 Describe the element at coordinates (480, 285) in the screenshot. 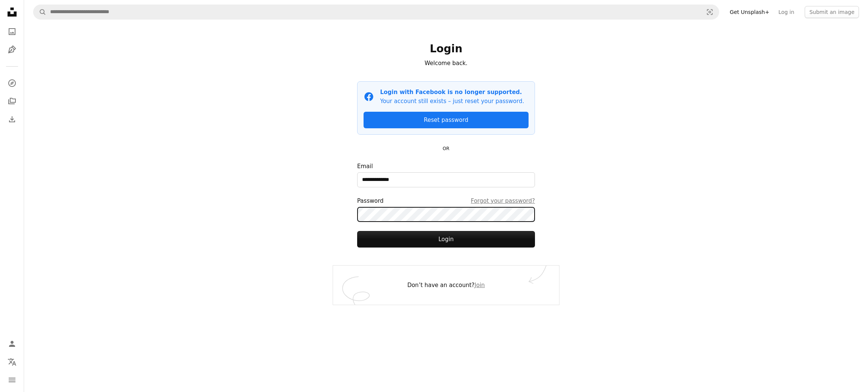

I see `a: Join` at that location.